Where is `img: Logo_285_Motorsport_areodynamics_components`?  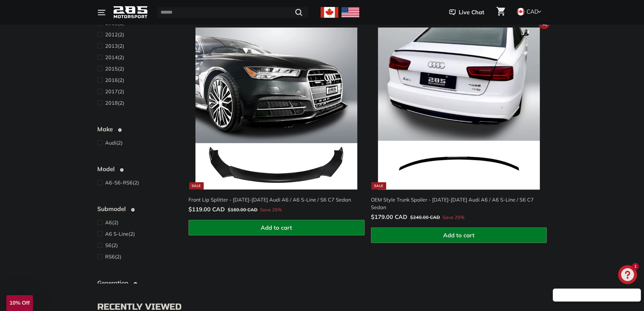 img: Logo_285_Motorsport_areodynamics_components is located at coordinates (131, 13).